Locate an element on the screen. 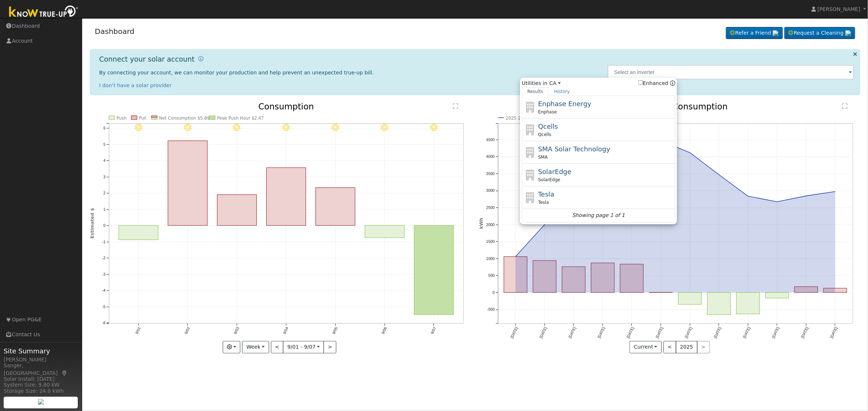 The height and width of the screenshot is (411, 868). text: 2000 is located at coordinates (490, 225).